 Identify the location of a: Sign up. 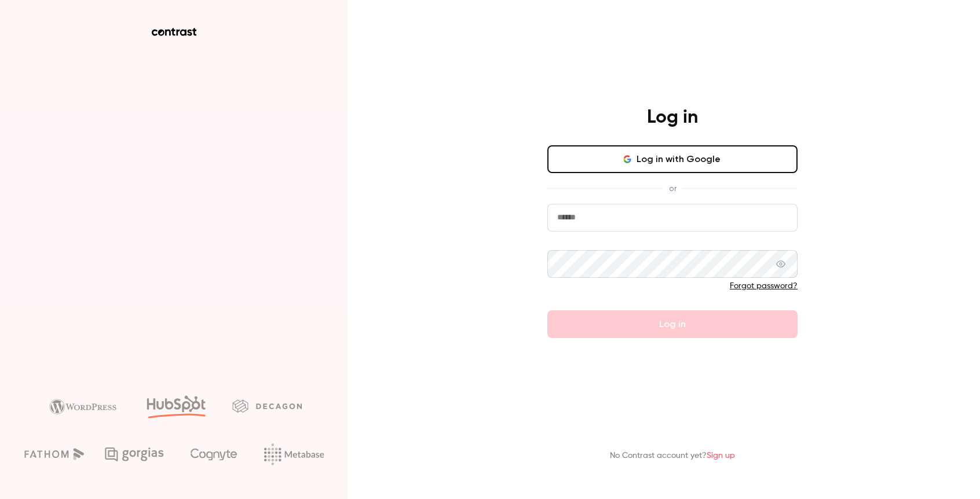
(721, 456).